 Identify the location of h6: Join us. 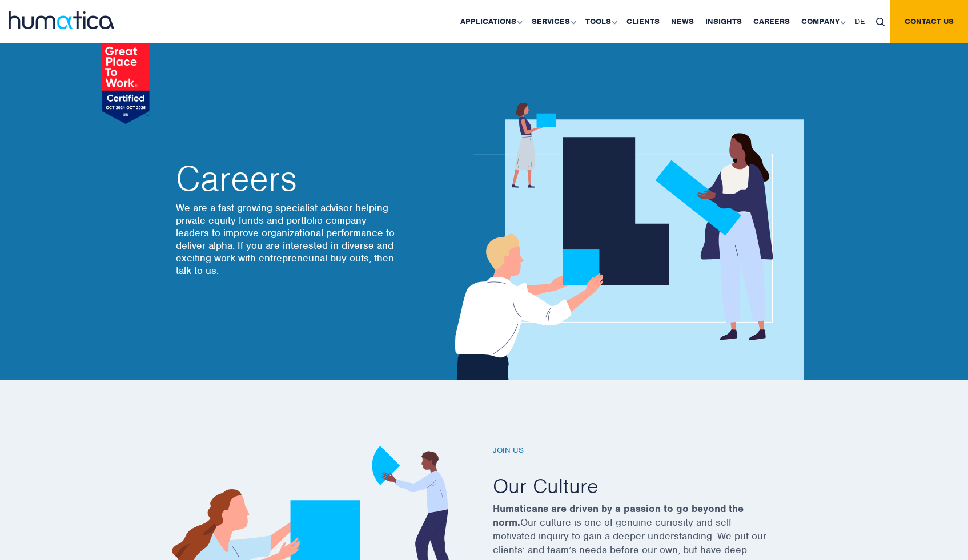
(647, 450).